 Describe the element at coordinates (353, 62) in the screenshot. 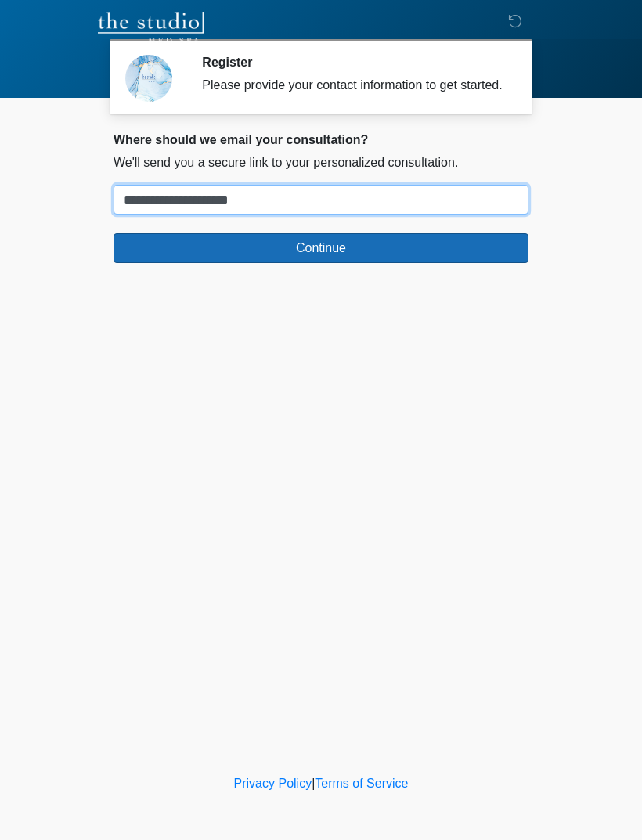

I see `h2: Register` at that location.